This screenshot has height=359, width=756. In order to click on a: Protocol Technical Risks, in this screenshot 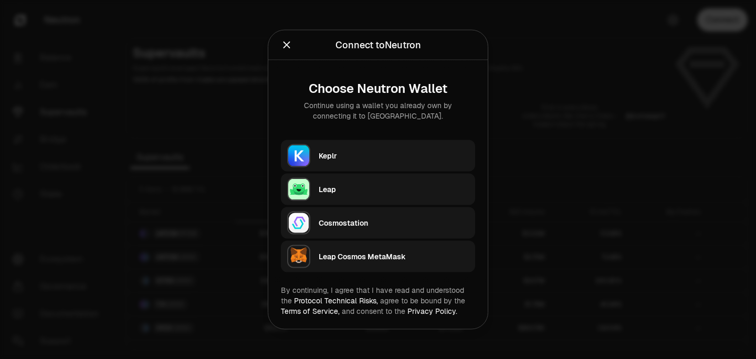, I will do `click(336, 301)`.